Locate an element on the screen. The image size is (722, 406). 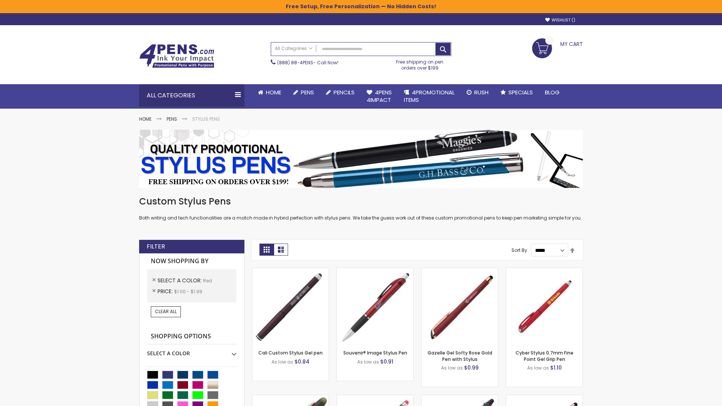
a: (888) 88-4PENS is located at coordinates (295, 62).